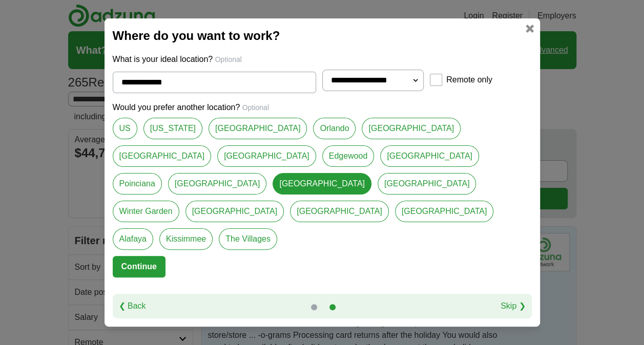 This screenshot has height=345, width=644. I want to click on button: Continue, so click(139, 267).